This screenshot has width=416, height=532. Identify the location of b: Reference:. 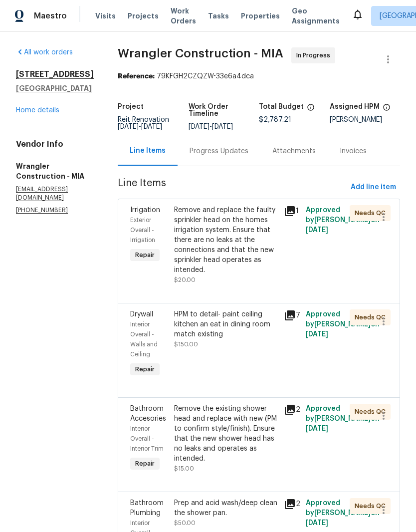
(136, 77).